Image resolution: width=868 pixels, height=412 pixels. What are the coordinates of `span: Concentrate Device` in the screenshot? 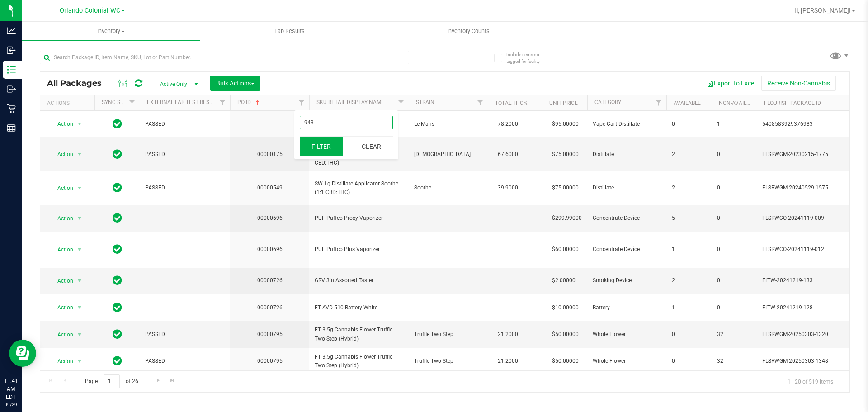 It's located at (626, 218).